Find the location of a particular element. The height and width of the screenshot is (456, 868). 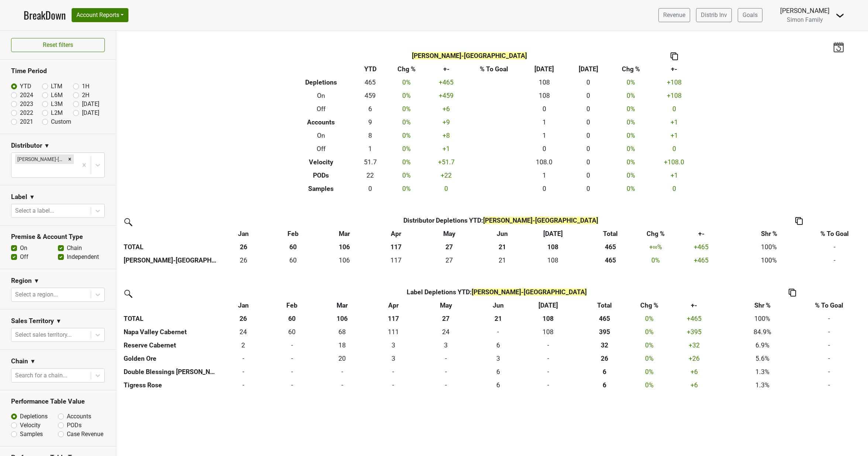

td: 3 is located at coordinates (498, 359).